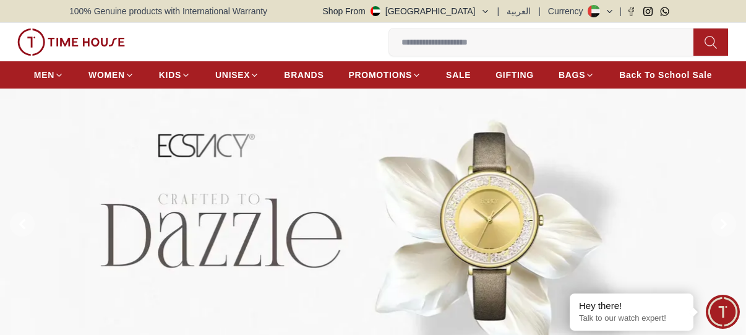 Image resolution: width=746 pixels, height=335 pixels. Describe the element at coordinates (174, 75) in the screenshot. I see `a: KIDS` at that location.